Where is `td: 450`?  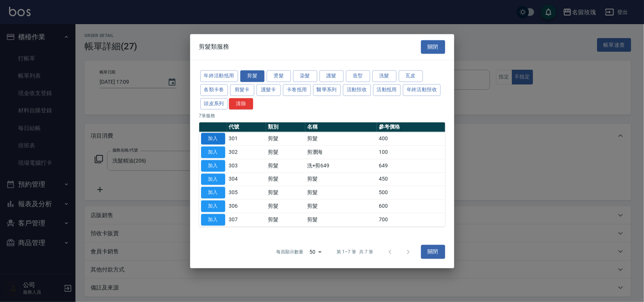 td: 450 is located at coordinates (411, 179).